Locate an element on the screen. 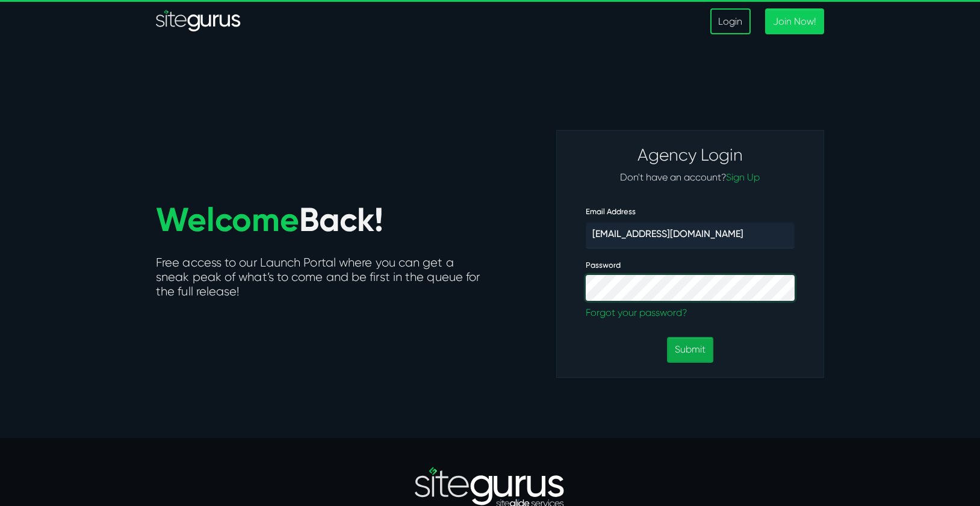 This screenshot has width=980, height=506. p: Forgot your password? is located at coordinates (690, 313).